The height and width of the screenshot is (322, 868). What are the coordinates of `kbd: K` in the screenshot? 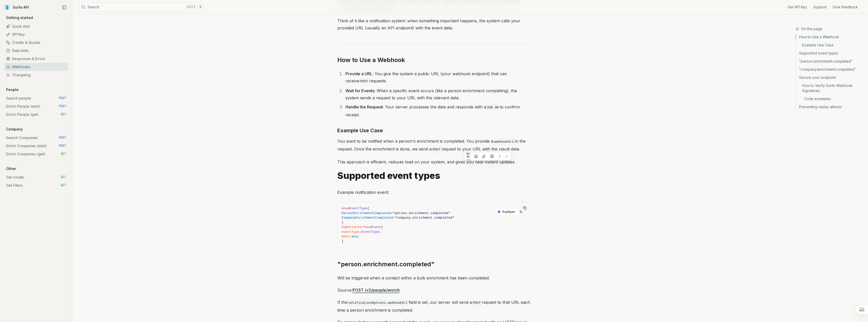 It's located at (201, 7).